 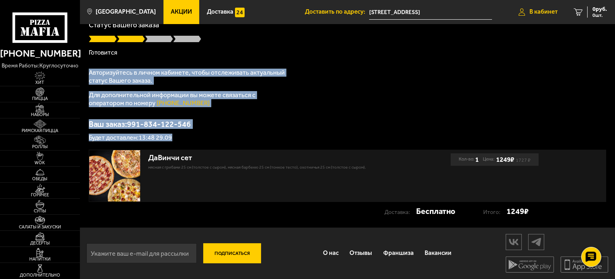 I want to click on img: 15daf4d41897b9f0e9f617042186c801.svg, so click(x=240, y=12).